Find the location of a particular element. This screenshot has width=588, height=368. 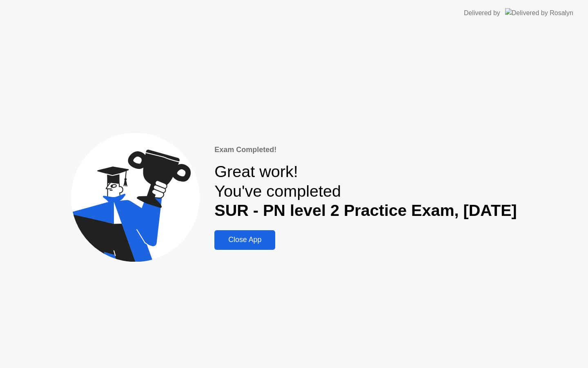

img: Delivered by Rosalyn is located at coordinates (539, 13).